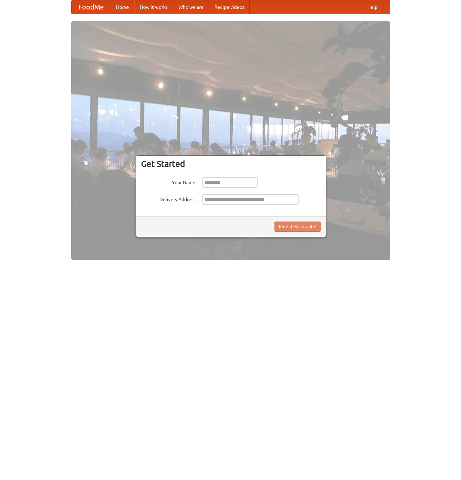 This screenshot has width=461, height=480. Describe the element at coordinates (168, 198) in the screenshot. I see `label: Delivery Address` at that location.